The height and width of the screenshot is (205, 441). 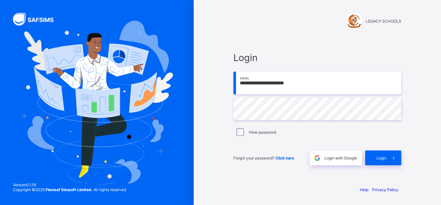 I want to click on strong: Flexisaf Edusoft Limited., so click(x=69, y=189).